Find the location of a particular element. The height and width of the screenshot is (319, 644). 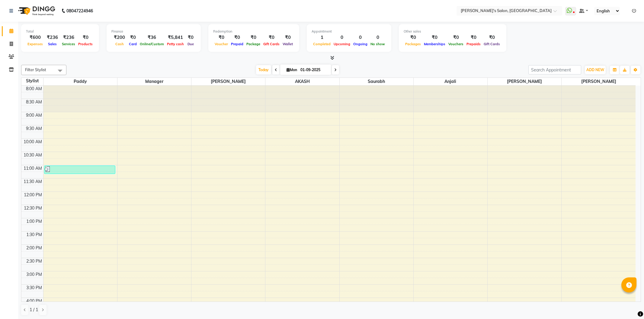

span: Expenses is located at coordinates (35, 44).